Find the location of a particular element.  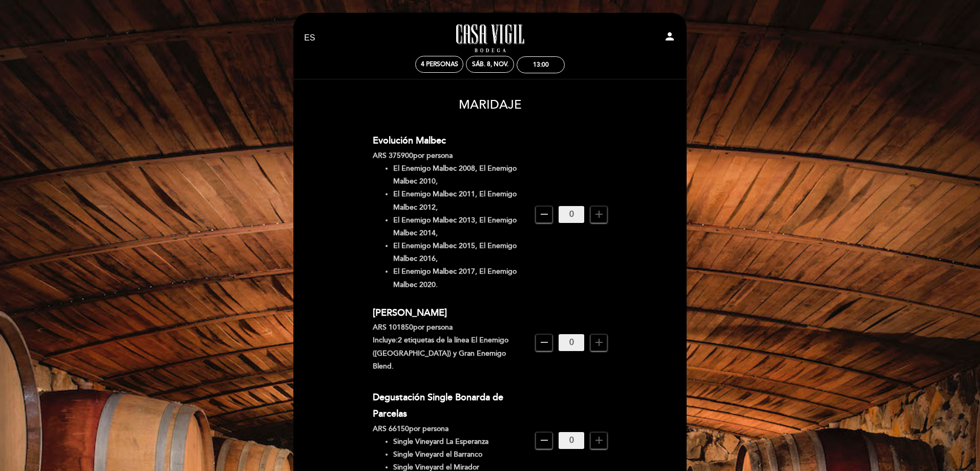

button: person is located at coordinates (669, 38).